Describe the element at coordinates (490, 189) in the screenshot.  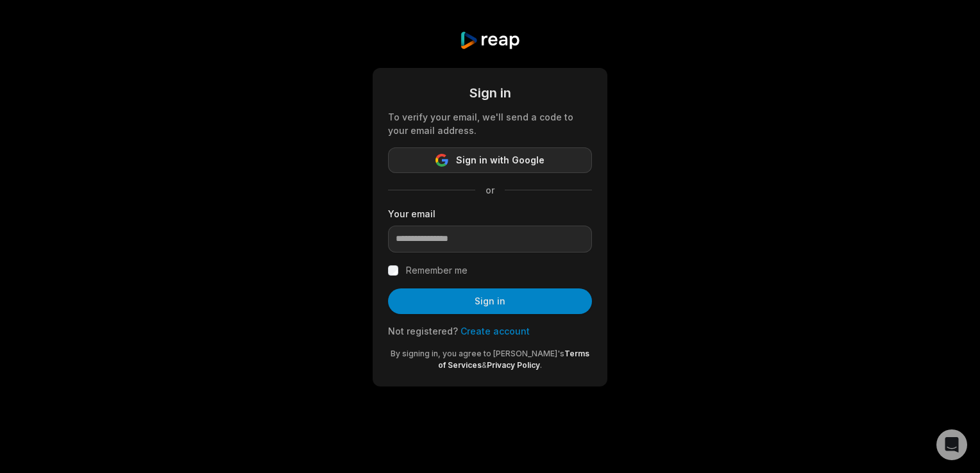
I see `span: or` at that location.